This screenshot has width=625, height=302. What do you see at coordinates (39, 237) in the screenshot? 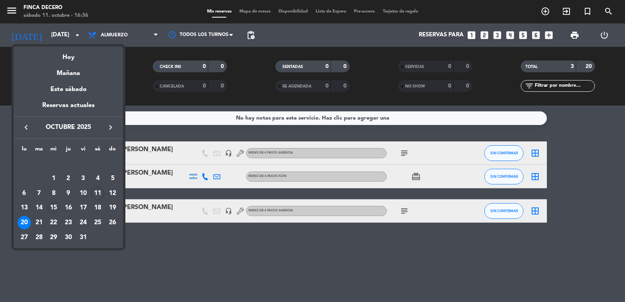
I see `div: 28` at bounding box center [39, 237].